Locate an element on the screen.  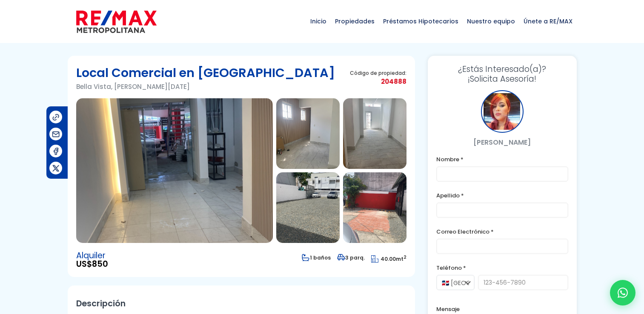
span: 3 parq. is located at coordinates (351, 257).